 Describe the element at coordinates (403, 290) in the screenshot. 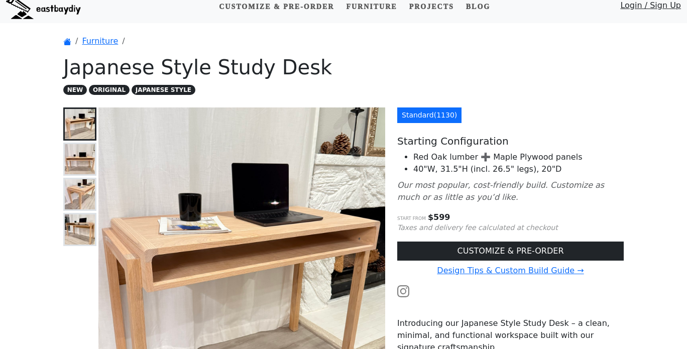

I see `a: Watch the build video or pictures on Instagram` at that location.